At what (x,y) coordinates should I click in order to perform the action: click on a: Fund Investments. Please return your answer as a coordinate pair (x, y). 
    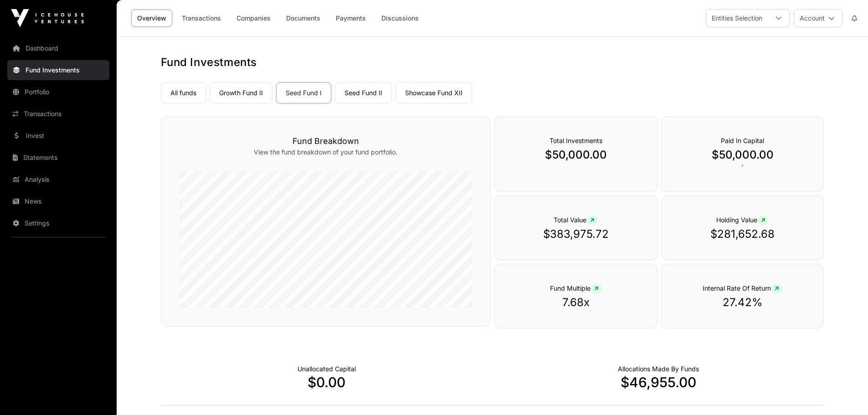
    Looking at the image, I should click on (58, 70).